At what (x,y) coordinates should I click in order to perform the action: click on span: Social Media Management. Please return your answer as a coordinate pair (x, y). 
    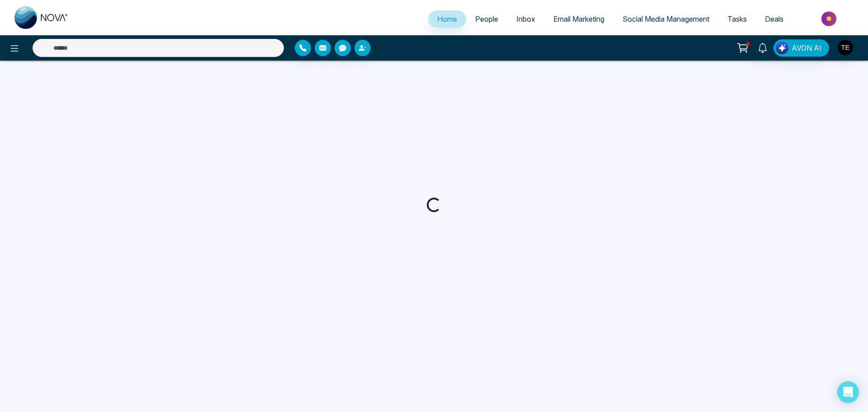
    Looking at the image, I should click on (666, 19).